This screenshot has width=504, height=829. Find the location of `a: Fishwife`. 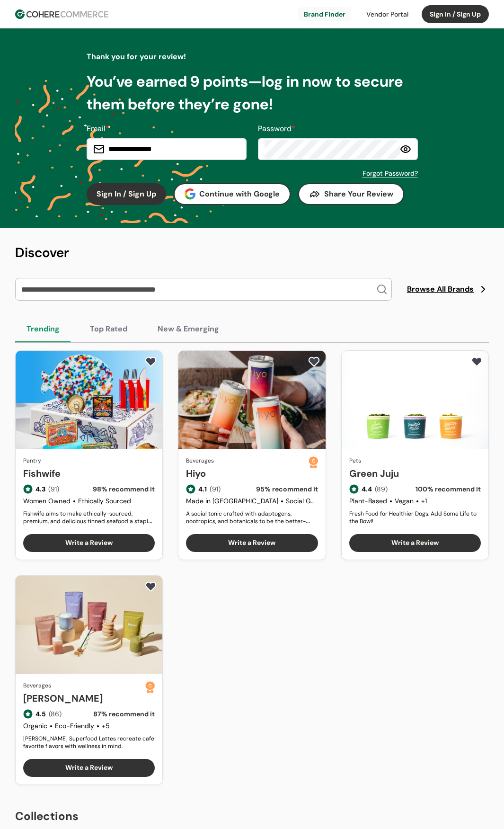

a: Fishwife is located at coordinates (89, 473).